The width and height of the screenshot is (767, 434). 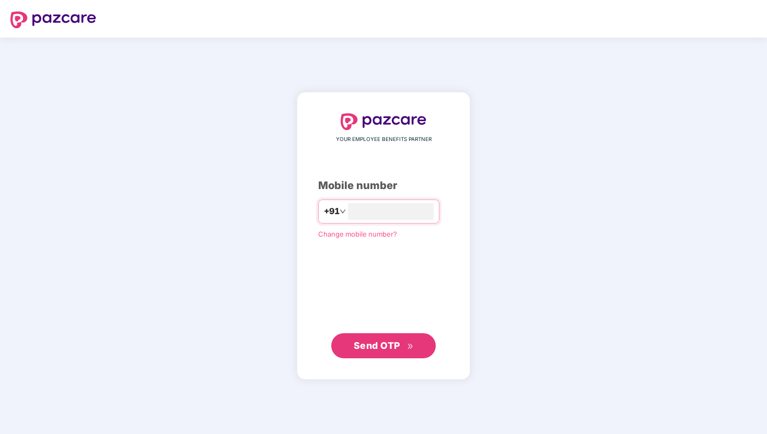 I want to click on span: down, so click(x=343, y=212).